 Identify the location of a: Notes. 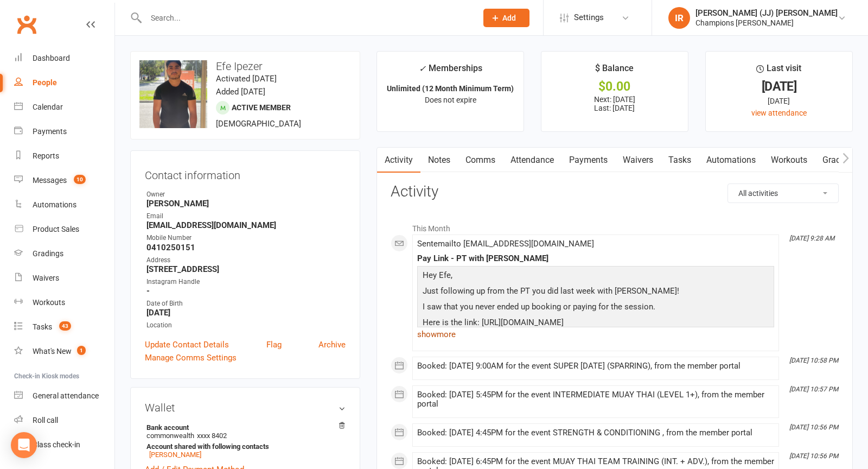
(439, 160).